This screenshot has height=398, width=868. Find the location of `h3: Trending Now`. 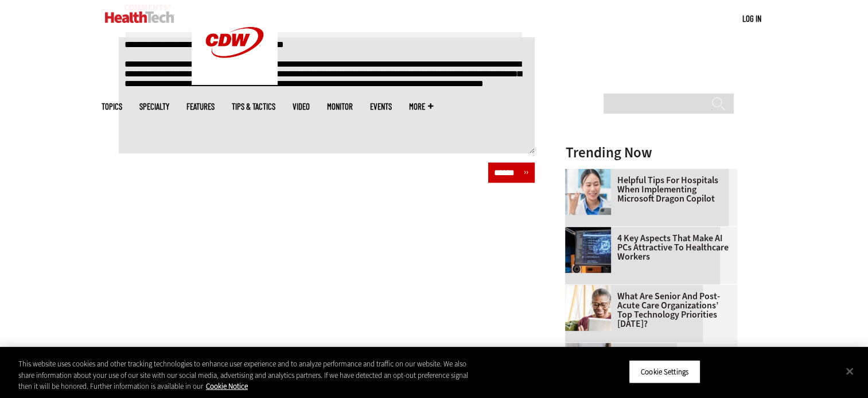

h3: Trending Now is located at coordinates (651, 152).